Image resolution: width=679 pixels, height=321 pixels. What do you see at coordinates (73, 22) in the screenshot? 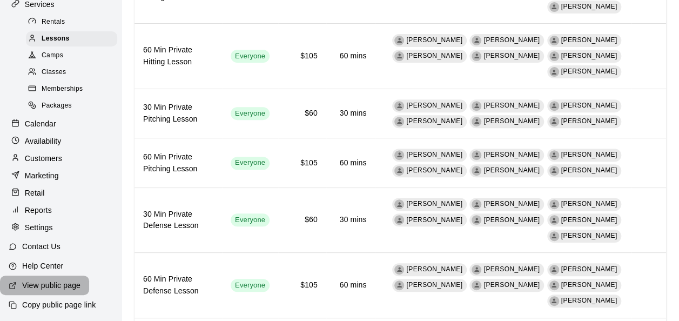
I see `a: Rentals` at bounding box center [73, 22].